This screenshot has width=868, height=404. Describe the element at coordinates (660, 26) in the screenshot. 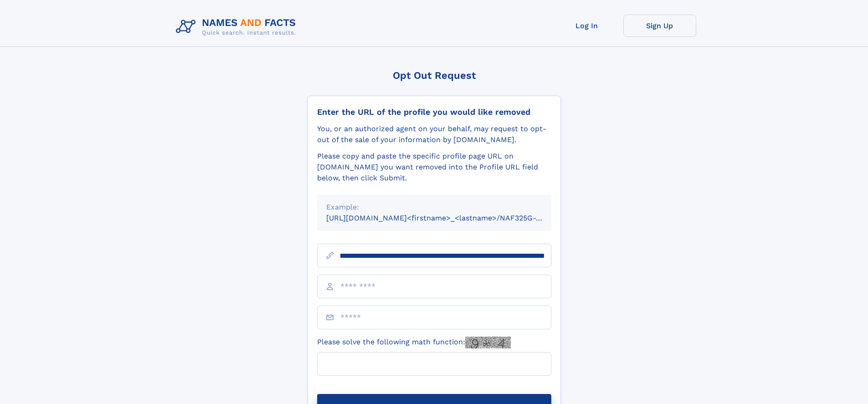

I see `a: Sign Up` at that location.